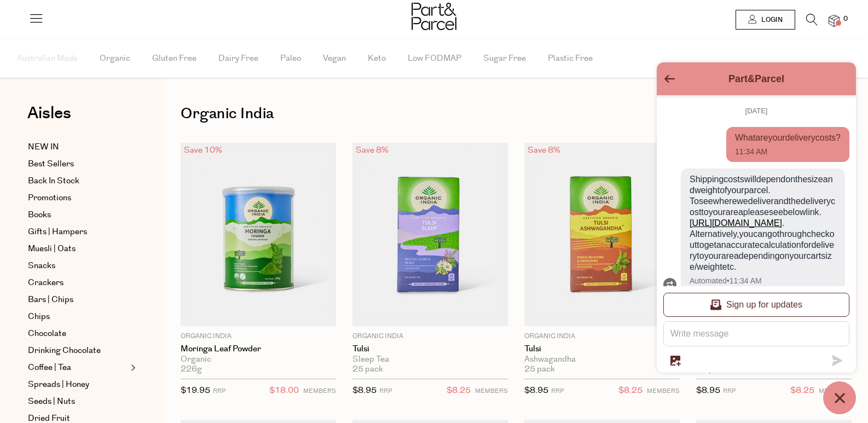 The image size is (868, 423). I want to click on span: Paleo, so click(291, 58).